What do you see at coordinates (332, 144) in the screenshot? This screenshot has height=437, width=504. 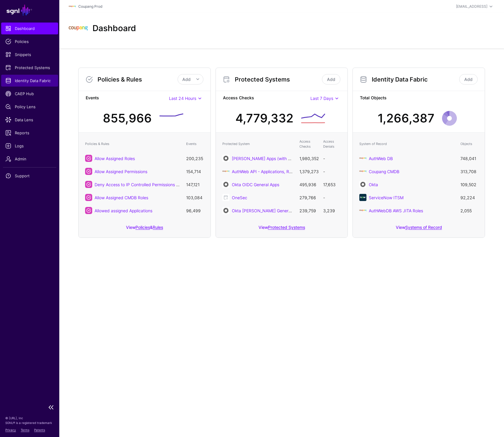 I see `th: Access Denials` at bounding box center [332, 144].